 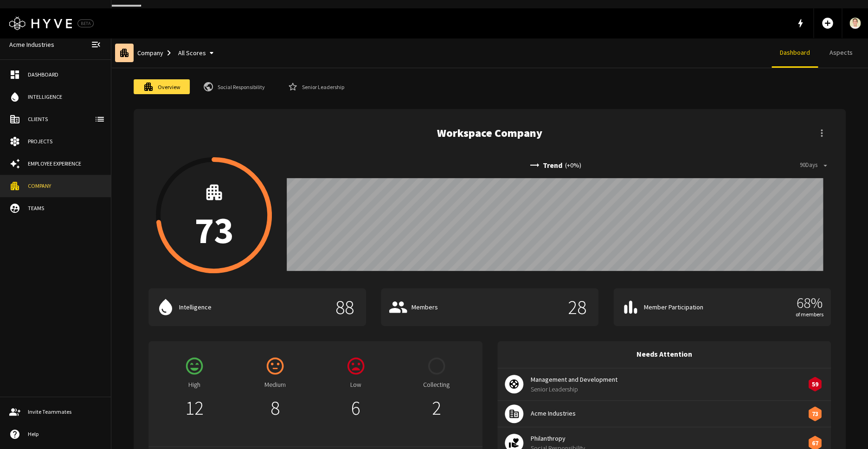 I want to click on span: Management and Development, so click(x=669, y=380).